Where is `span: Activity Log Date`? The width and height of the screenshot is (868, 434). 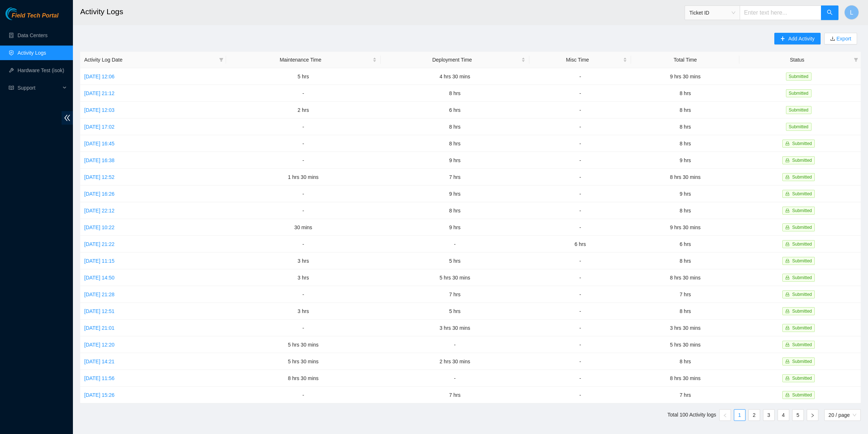 span: Activity Log Date is located at coordinates (150, 60).